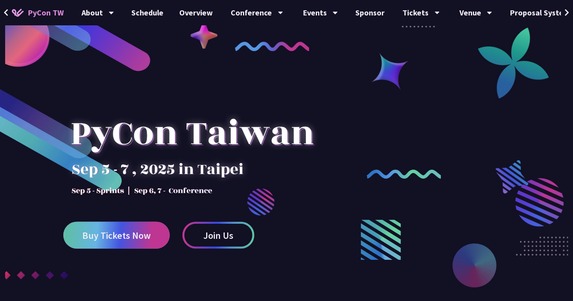 Image resolution: width=573 pixels, height=301 pixels. Describe the element at coordinates (404, 174) in the screenshot. I see `img: curly-2.e802c9f.png` at that location.